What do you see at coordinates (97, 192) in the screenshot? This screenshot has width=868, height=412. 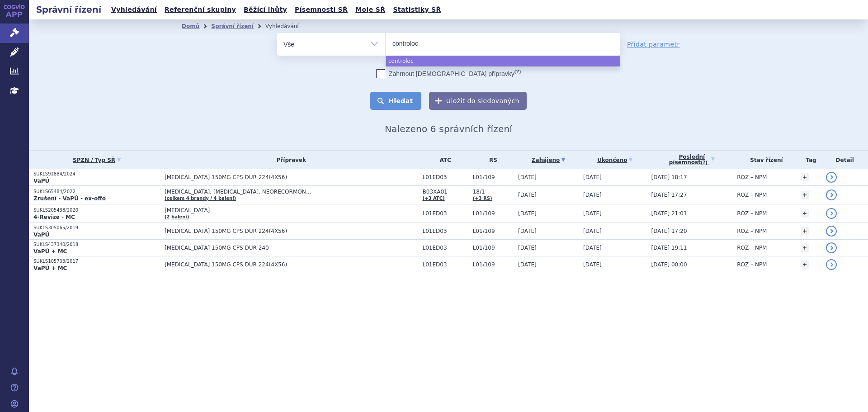 I see `p: SUKLS65484/2022` at bounding box center [97, 192].